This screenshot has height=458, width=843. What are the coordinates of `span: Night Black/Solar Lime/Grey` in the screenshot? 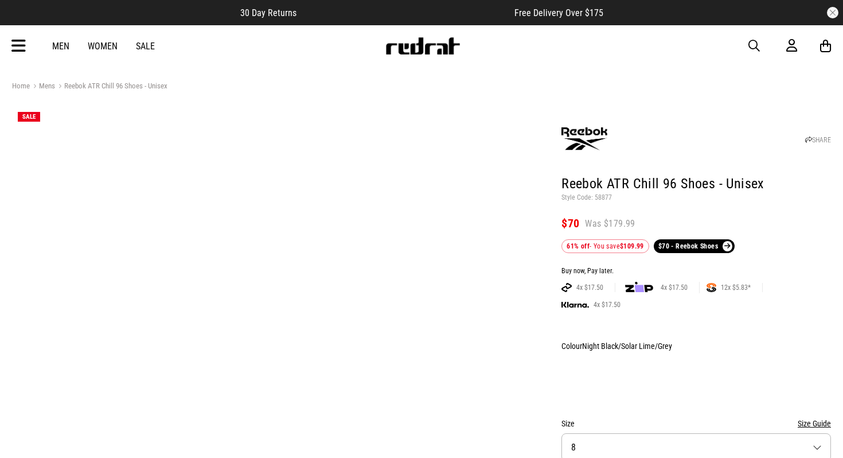 It's located at (627, 346).